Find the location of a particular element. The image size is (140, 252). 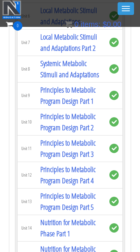

a: Principles to Metabolic Program Design Part 2 is located at coordinates (68, 122).